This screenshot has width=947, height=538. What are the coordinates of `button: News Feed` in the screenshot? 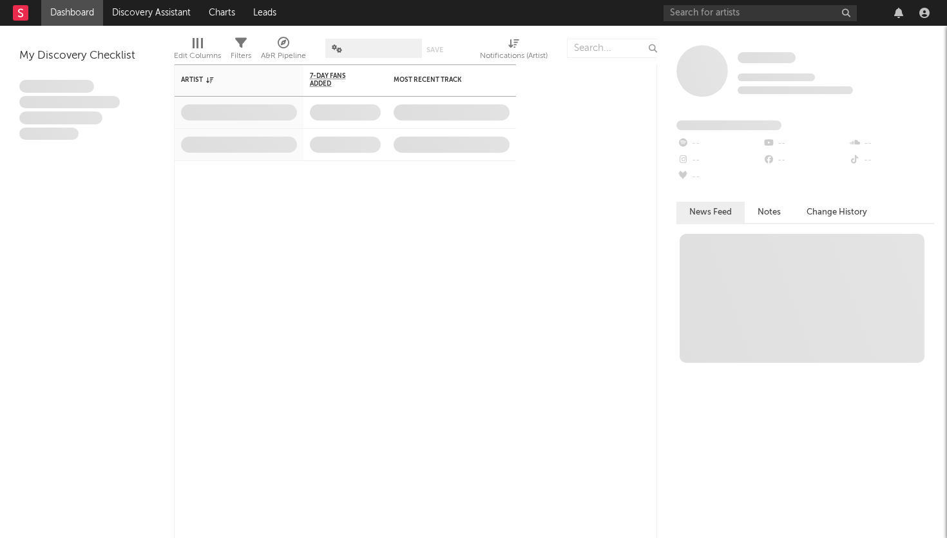 It's located at (711, 212).